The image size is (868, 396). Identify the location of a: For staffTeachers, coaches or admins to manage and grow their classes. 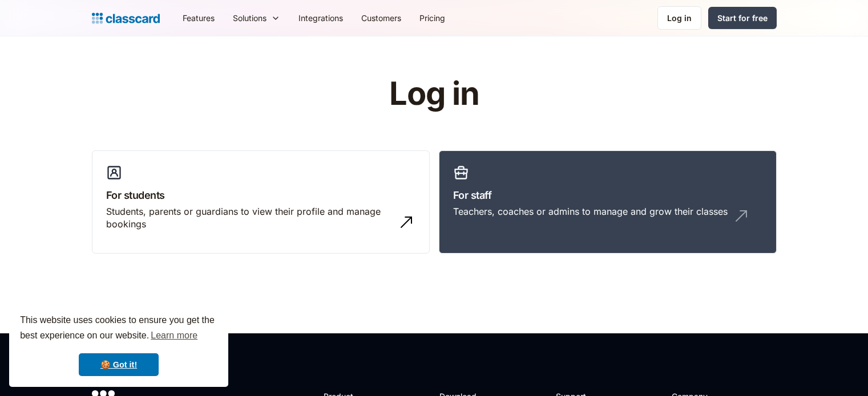
(608, 202).